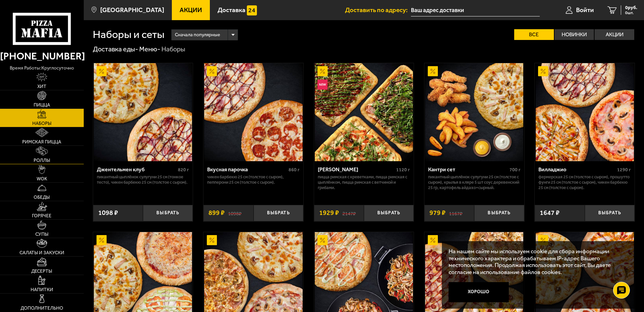  Describe the element at coordinates (42, 161) in the screenshot. I see `span: Роллы` at that location.